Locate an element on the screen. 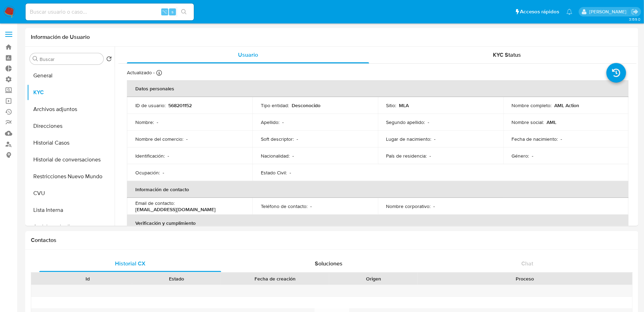 This screenshot has height=312, width=644. p: Nombre social : is located at coordinates (528, 122).